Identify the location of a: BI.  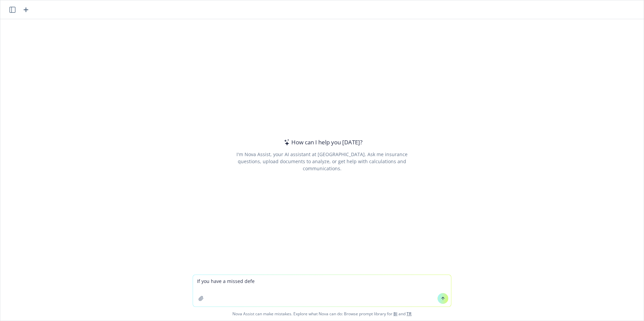
(396, 314).